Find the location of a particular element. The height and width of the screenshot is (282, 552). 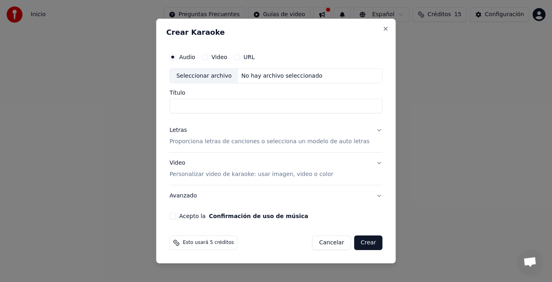

button: LetrasProporciona letras de canciones o selecciona un modelo de auto letras is located at coordinates (276, 136).